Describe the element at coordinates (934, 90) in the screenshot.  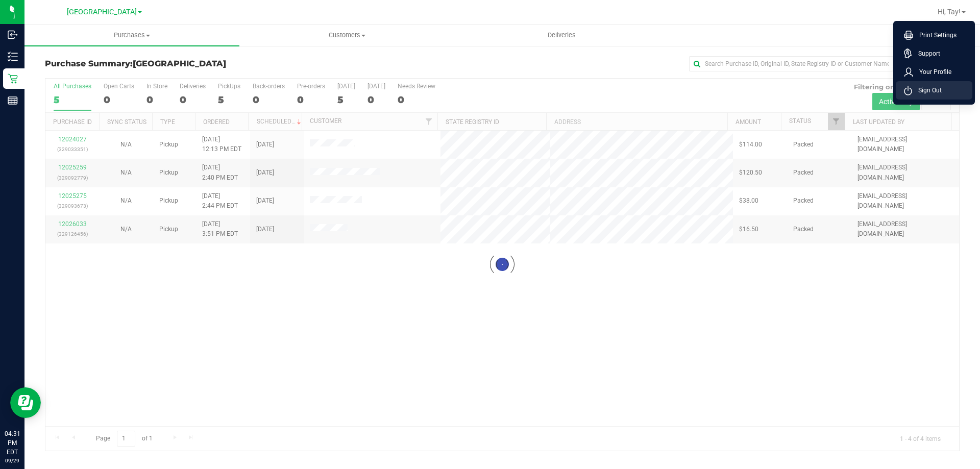
I see `li: Sign Out` at that location.